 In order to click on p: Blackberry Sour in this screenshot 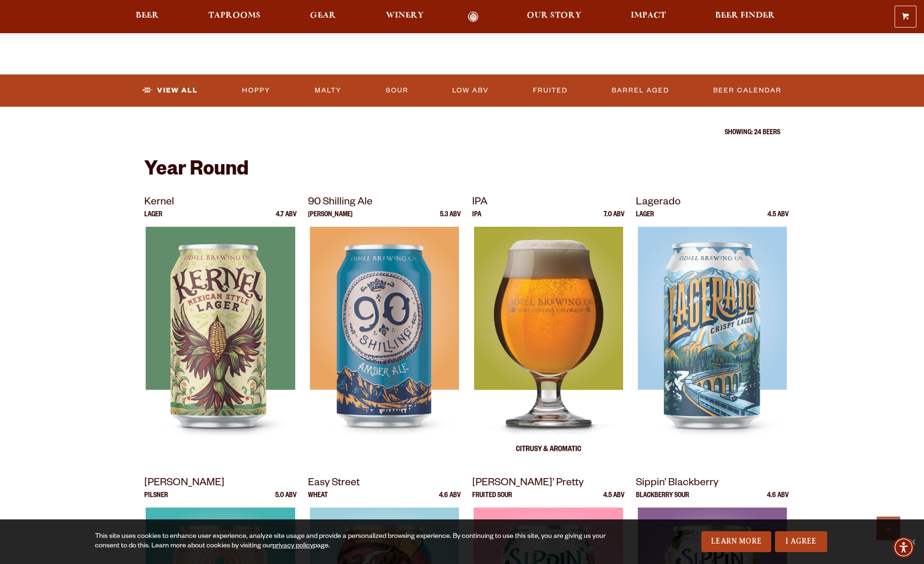, I will do `click(662, 501)`.